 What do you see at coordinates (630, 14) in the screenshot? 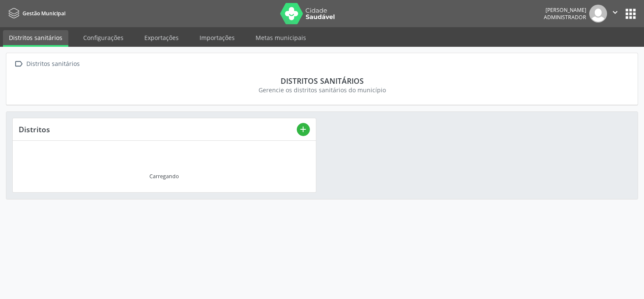
I see `button: apps` at bounding box center [630, 14].